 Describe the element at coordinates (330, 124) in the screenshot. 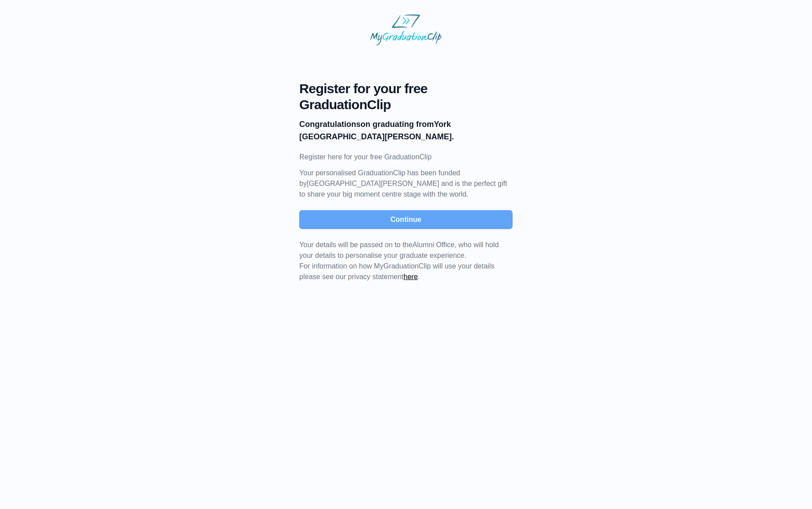

I see `b: Congratulations` at that location.